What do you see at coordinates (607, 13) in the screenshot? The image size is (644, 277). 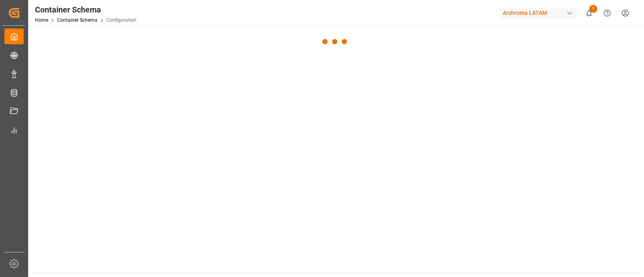 I see `button: Help Center` at bounding box center [607, 13].